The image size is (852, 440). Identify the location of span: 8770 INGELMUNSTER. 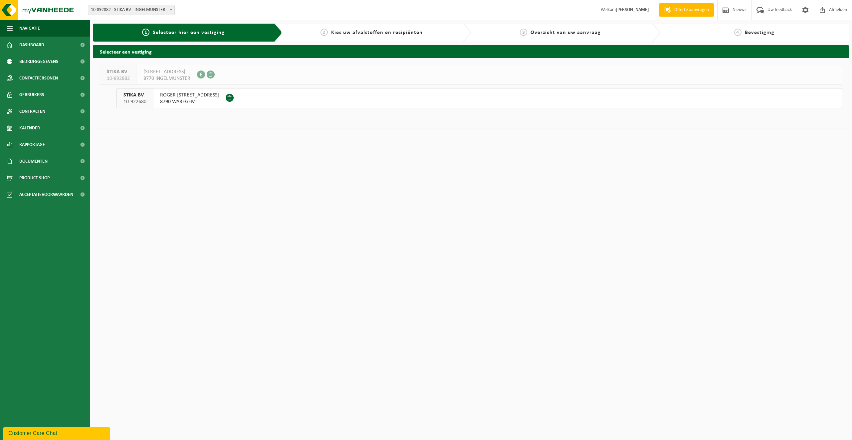
(167, 79).